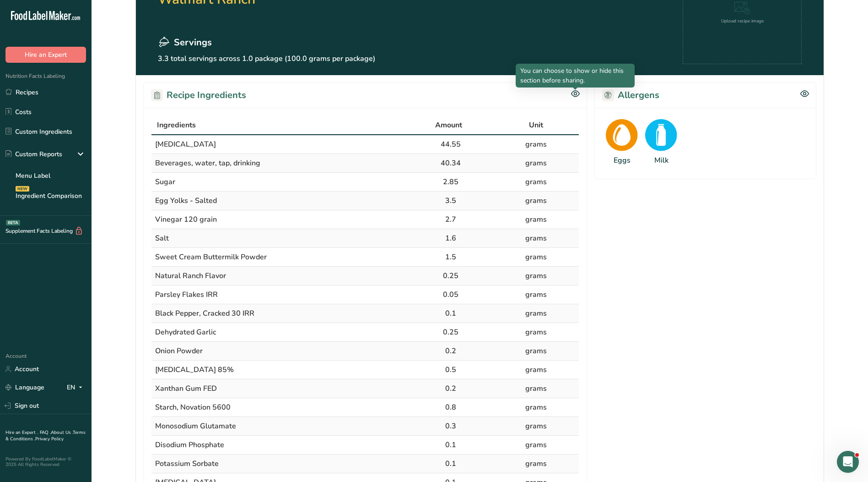 This screenshot has width=868, height=482. Describe the element at coordinates (45, 432) in the screenshot. I see `a: FAQ .` at that location.